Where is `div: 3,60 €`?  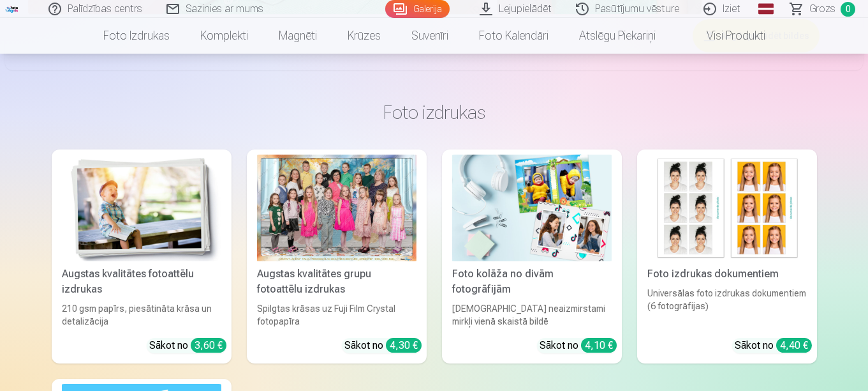 div: 3,60 € is located at coordinates (209, 345).